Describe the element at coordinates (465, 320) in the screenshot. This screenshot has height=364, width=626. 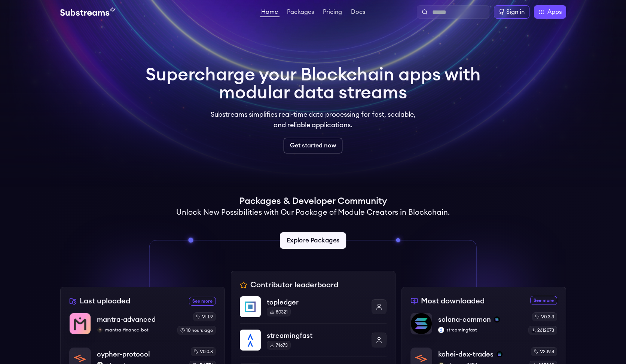
I see `p: solana-common` at that location.